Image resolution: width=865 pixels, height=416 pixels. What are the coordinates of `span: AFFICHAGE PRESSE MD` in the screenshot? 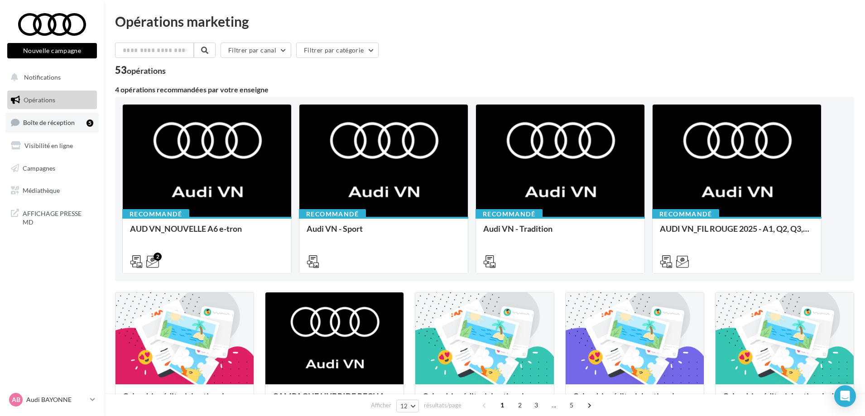 It's located at (58, 217).